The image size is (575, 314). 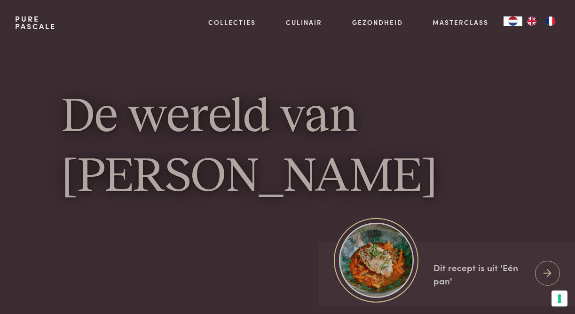 I want to click on aside: Language selected: Nederlands, so click(x=532, y=21).